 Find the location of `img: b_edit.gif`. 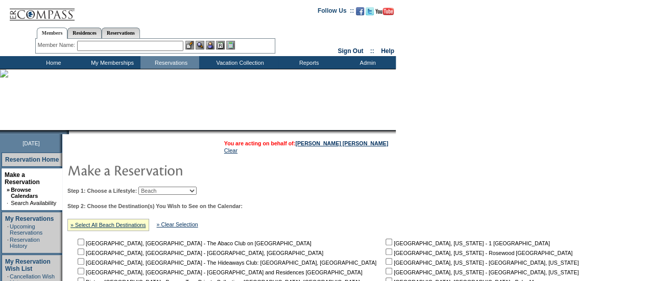

img: b_edit.gif is located at coordinates (189, 45).